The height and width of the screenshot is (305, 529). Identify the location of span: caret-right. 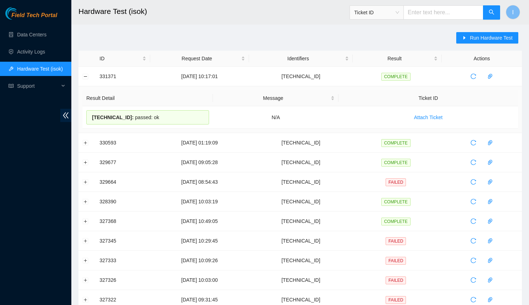
(464, 38).